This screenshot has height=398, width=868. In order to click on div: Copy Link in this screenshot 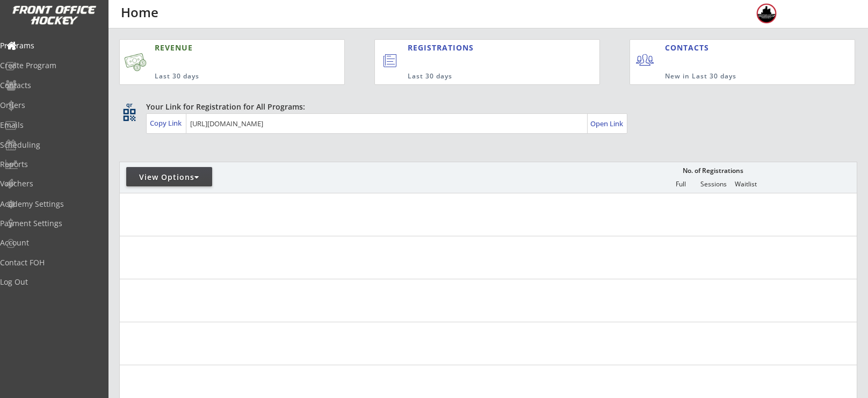, I will do `click(167, 122)`.